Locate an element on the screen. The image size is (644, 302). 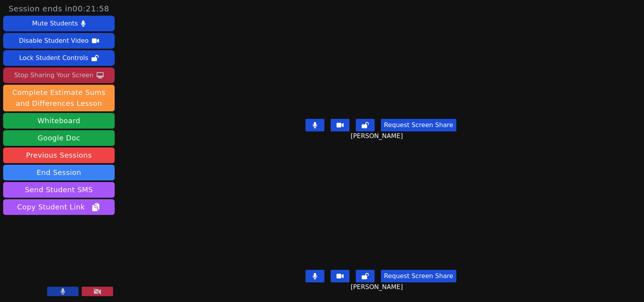
button: Complete Estimate Sums and Differences Lesson is located at coordinates (59, 98).